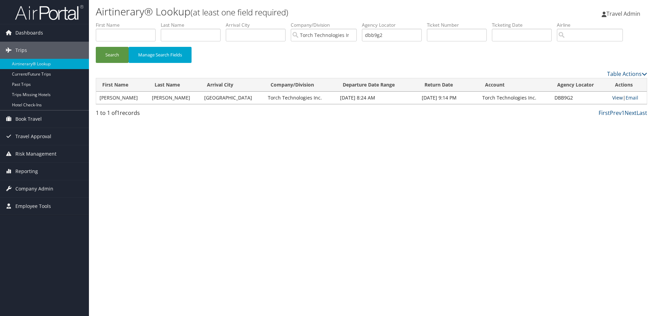 Image resolution: width=654 pixels, height=316 pixels. I want to click on span: Trips, so click(21, 50).